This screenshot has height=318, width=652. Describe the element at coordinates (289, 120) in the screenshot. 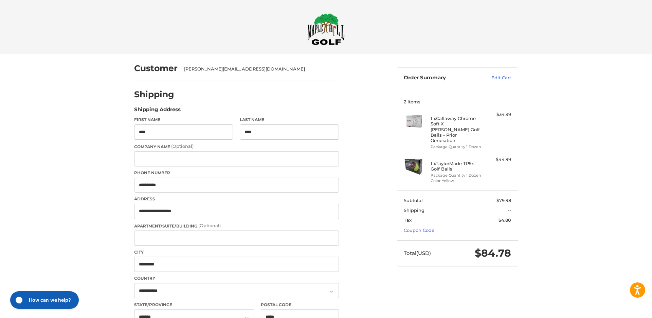

I see `label: Last Name` at that location.